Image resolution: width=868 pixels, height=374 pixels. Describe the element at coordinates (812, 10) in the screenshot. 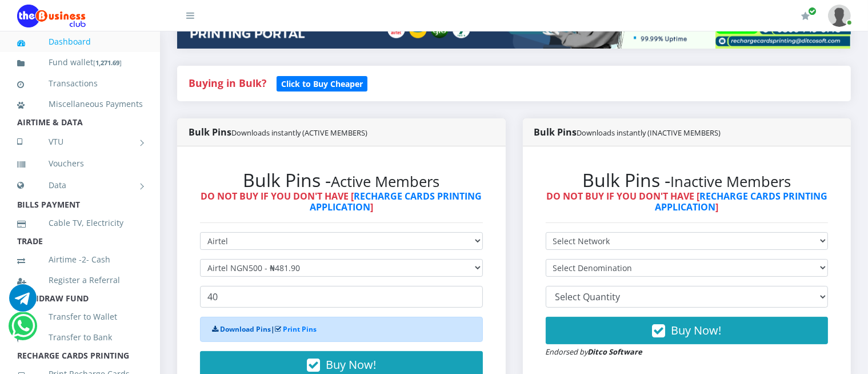

I see `span: Renew/Upgrade Subscription` at that location.